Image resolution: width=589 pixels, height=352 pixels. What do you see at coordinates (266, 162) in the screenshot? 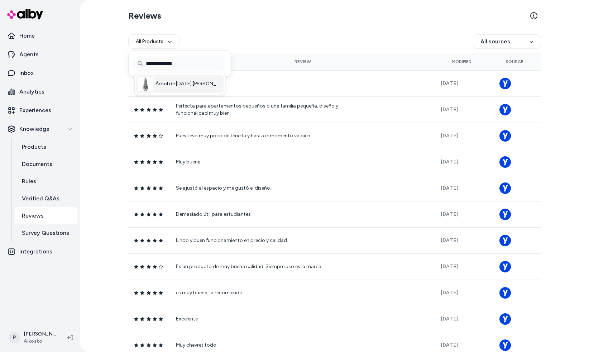
I see `p: Muy buena` at bounding box center [266, 162].